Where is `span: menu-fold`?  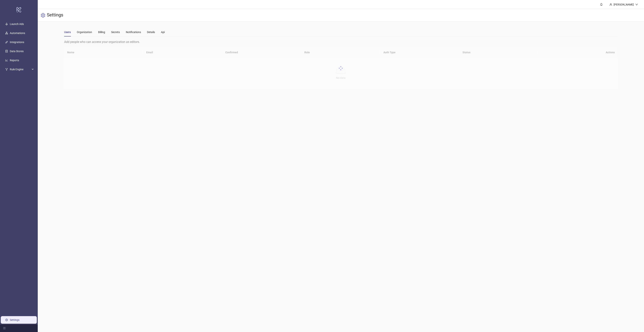
span: menu-fold is located at coordinates (4, 328).